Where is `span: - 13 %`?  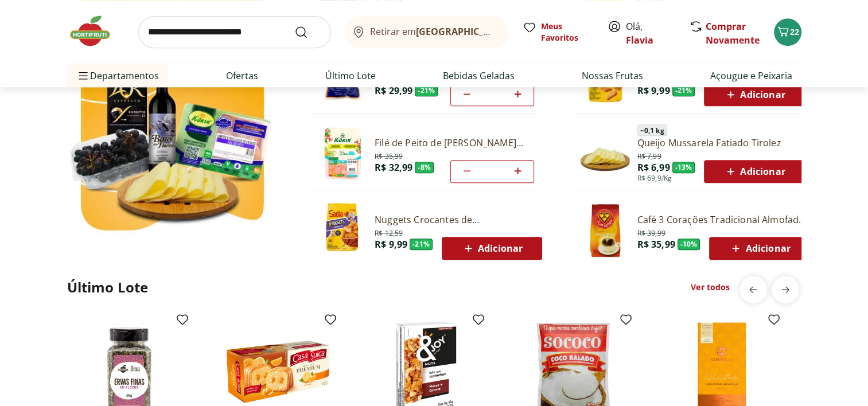
span: - 13 % is located at coordinates (684, 167).